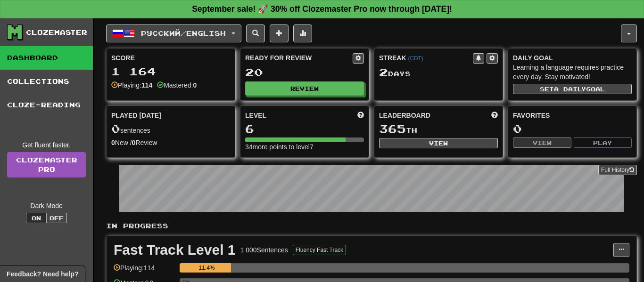 Image resolution: width=644 pixels, height=282 pixels. I want to click on span: 2, so click(383, 72).